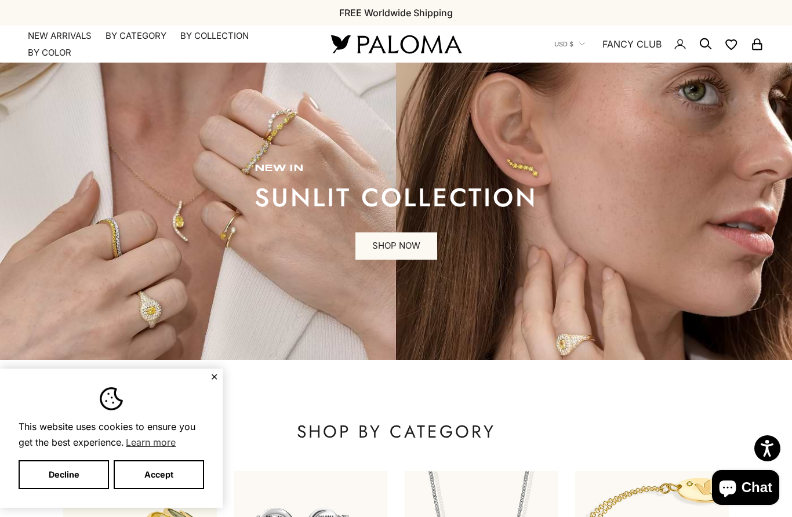  What do you see at coordinates (60, 36) in the screenshot?
I see `a: NEW ARRIVALS` at bounding box center [60, 36].